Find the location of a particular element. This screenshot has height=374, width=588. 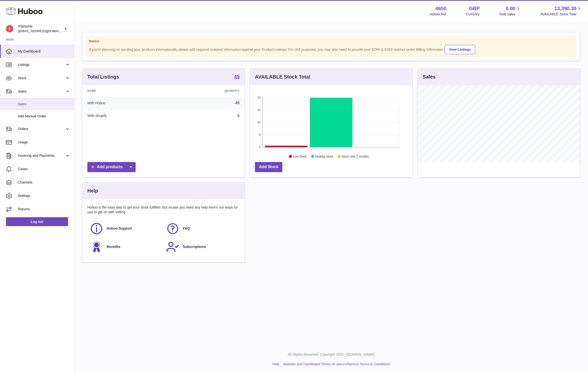

text: 0 is located at coordinates (260, 147).